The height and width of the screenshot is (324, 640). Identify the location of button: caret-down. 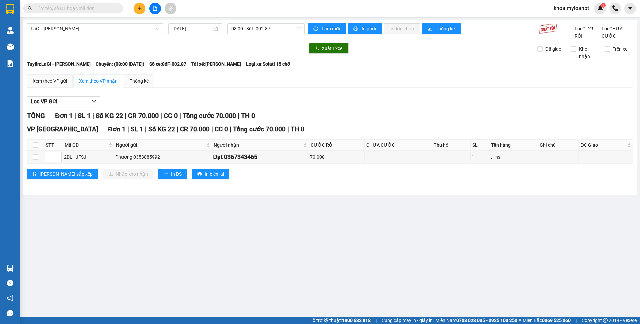
(630, 8).